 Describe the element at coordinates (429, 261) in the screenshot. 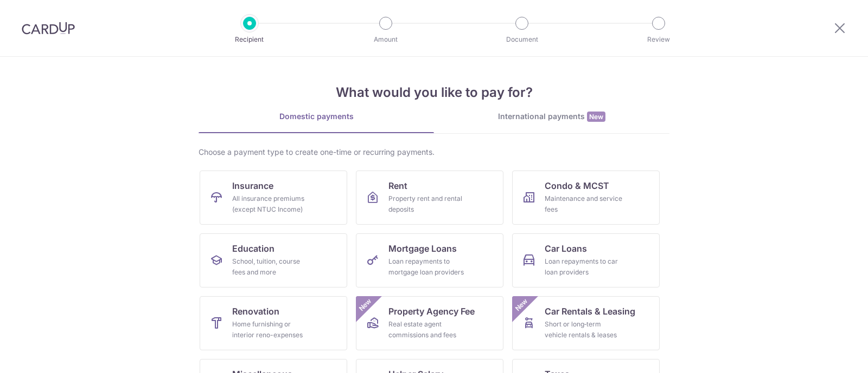

I see `a: Mortgage LoansLoan repayments to mortgage loan providers` at that location.